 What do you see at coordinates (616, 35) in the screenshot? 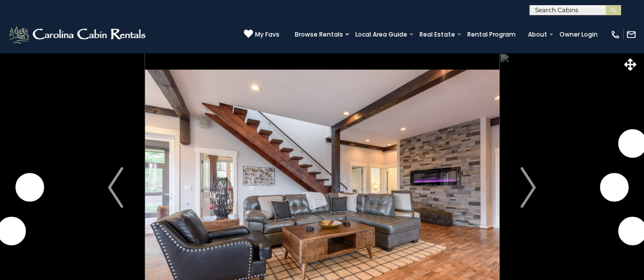
I see `img: phone-regular-white.png` at bounding box center [616, 35].